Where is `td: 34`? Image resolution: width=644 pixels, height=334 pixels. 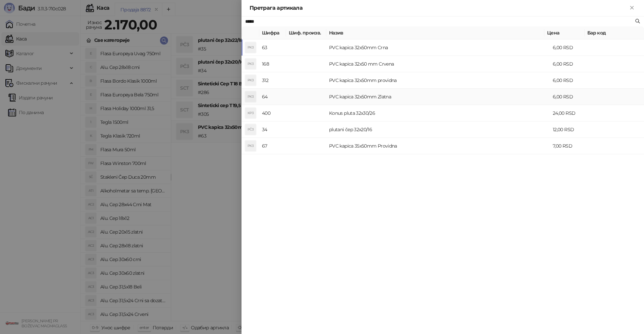
td: 34 is located at coordinates (272, 130).